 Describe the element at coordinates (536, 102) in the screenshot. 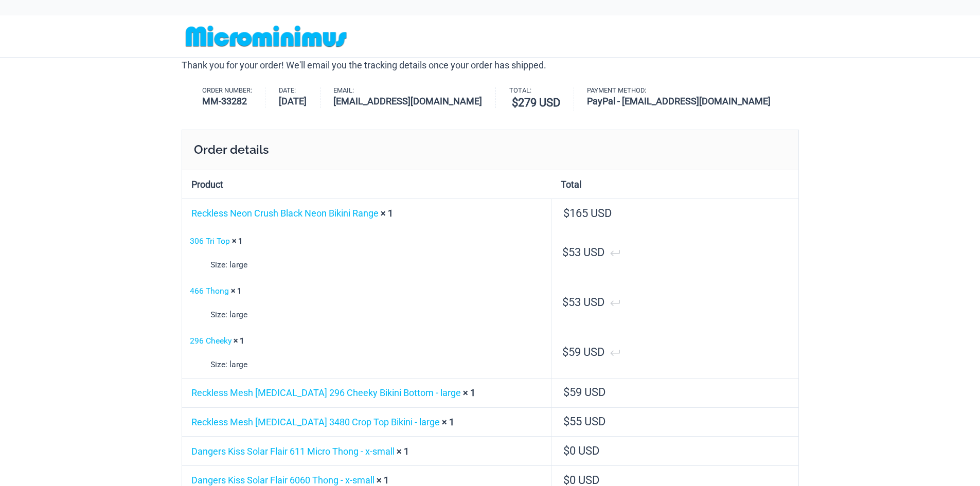

I see `bdi: 279 USD` at that location.